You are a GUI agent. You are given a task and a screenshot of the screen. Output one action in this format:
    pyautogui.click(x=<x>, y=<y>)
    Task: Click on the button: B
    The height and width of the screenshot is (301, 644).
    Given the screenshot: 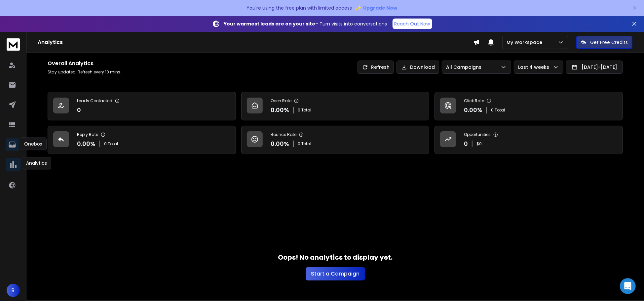 What is the action you would take?
    pyautogui.click(x=13, y=290)
    